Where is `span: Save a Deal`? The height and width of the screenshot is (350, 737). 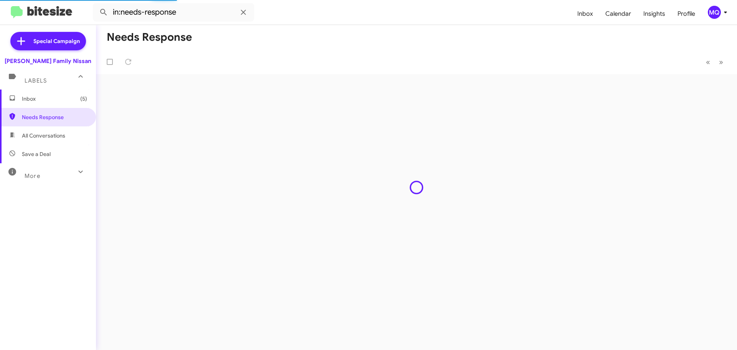
span: Save a Deal is located at coordinates (36, 154).